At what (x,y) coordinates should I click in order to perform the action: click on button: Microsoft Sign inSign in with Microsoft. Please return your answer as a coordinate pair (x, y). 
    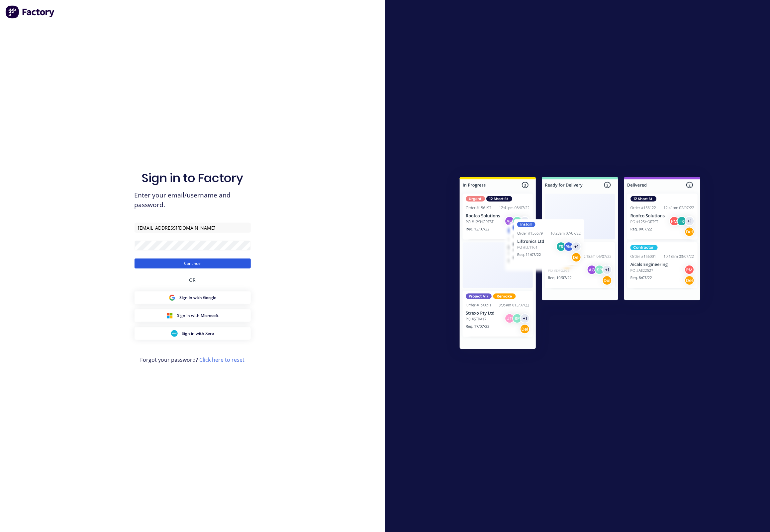
    Looking at the image, I should click on (192, 316).